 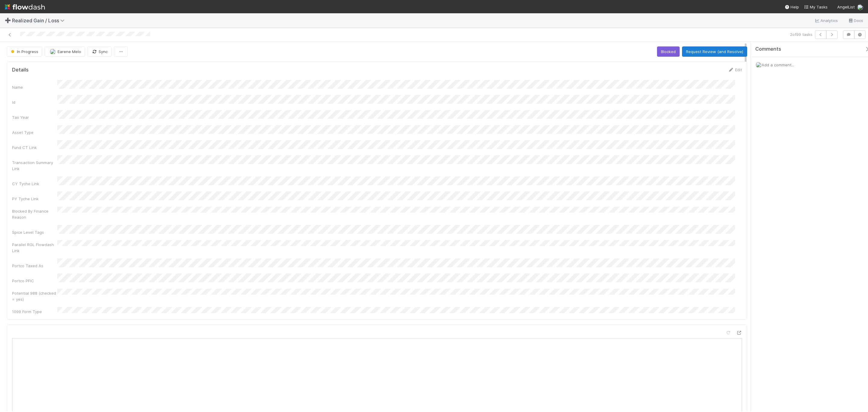 What do you see at coordinates (826, 20) in the screenshot?
I see `a: Analytics` at bounding box center [826, 20].